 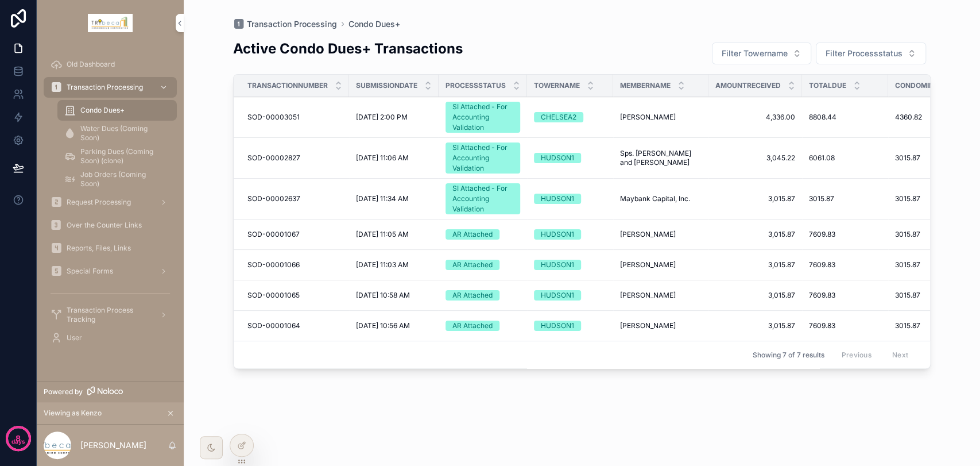 What do you see at coordinates (273, 234) in the screenshot?
I see `span: SOD-00001067` at bounding box center [273, 234].